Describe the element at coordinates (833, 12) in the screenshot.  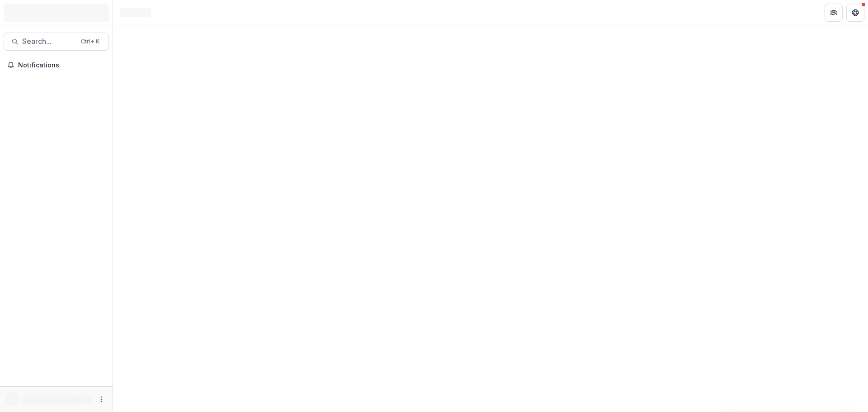
I see `button: Partners` at that location.